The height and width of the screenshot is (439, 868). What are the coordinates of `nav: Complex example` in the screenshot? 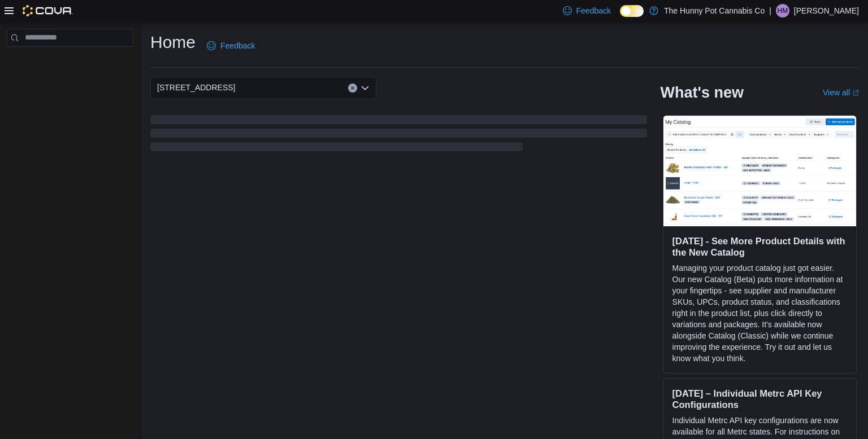 It's located at (70, 63).